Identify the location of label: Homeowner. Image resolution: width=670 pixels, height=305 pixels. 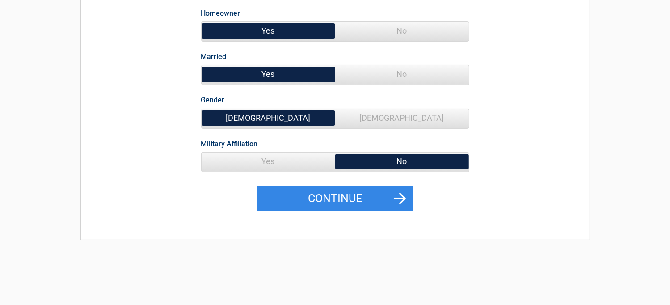
(221, 13).